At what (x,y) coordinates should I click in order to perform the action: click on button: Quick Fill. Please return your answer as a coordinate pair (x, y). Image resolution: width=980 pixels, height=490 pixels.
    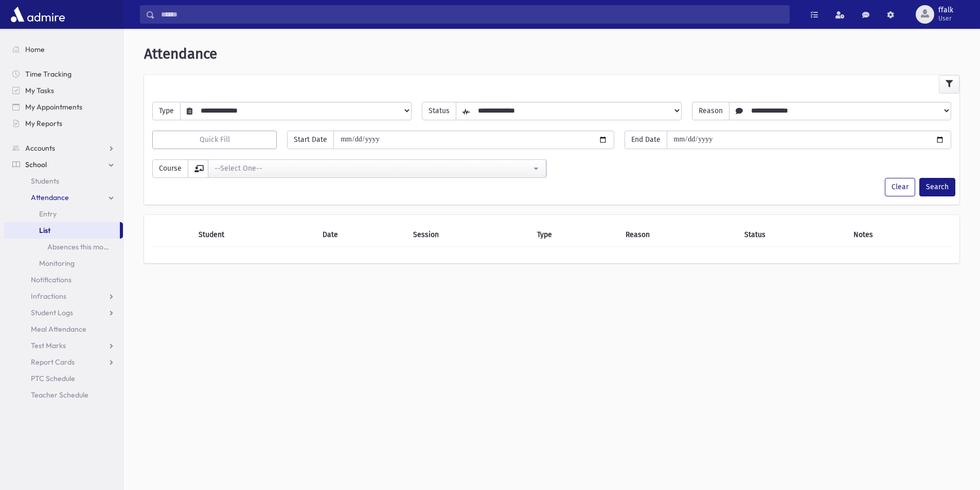
    Looking at the image, I should click on (214, 140).